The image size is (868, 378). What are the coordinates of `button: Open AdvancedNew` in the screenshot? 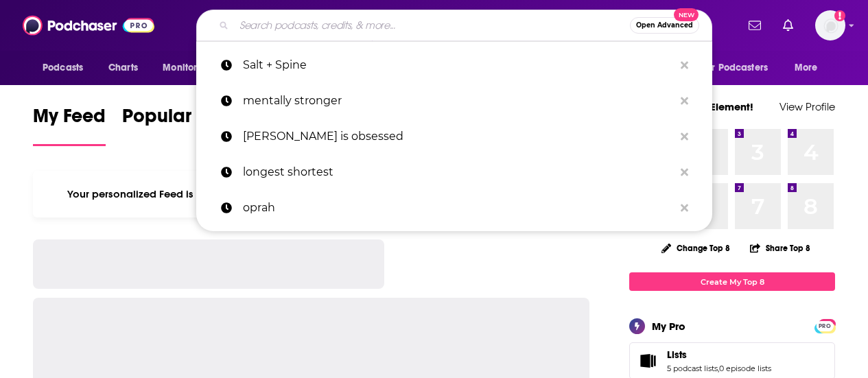 It's located at (664, 25).